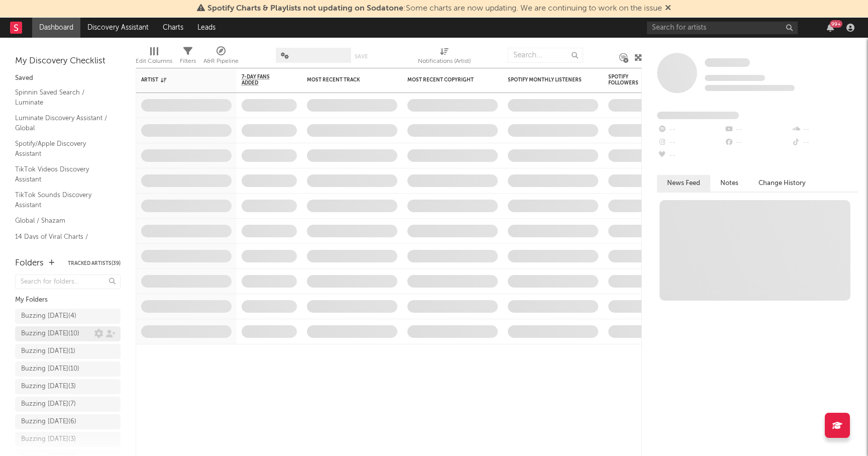  What do you see at coordinates (750, 88) in the screenshot?
I see `span: 0 fans last week` at bounding box center [750, 88].